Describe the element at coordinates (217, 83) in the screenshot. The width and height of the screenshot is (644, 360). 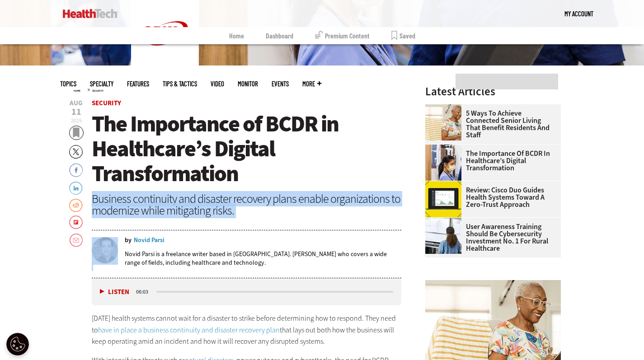
I see `a: Video` at that location.